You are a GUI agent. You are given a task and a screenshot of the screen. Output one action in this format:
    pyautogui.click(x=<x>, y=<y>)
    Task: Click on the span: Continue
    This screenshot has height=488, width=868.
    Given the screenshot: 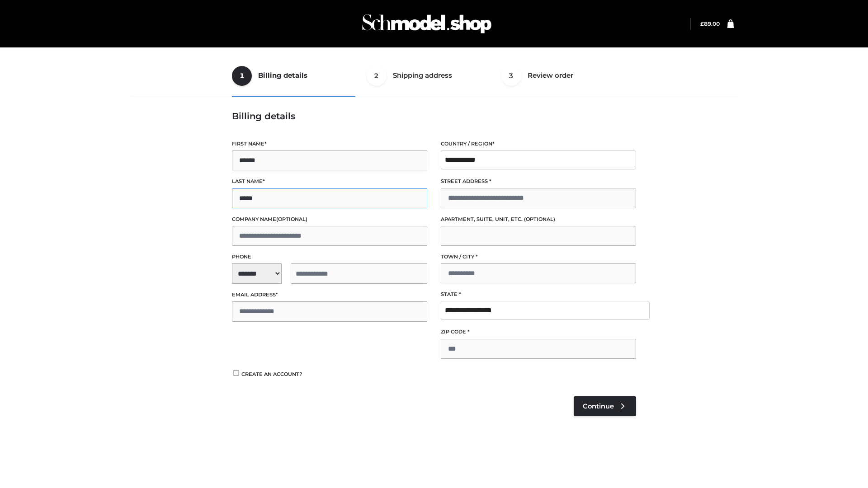 What is the action you would take?
    pyautogui.click(x=598, y=406)
    